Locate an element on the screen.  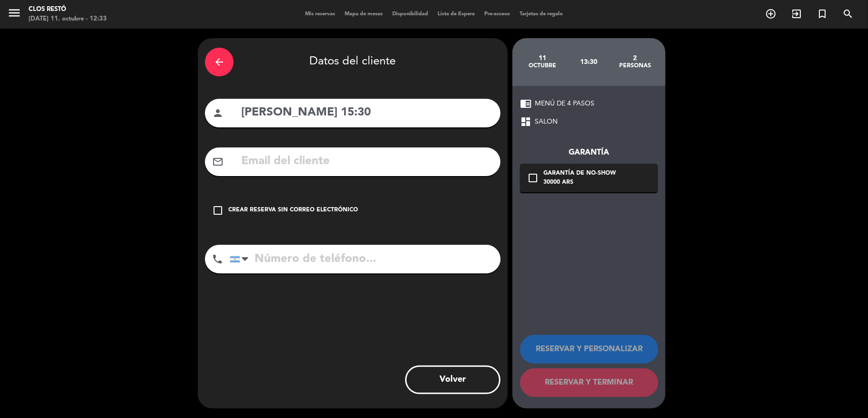
i: person is located at coordinates (218, 113).